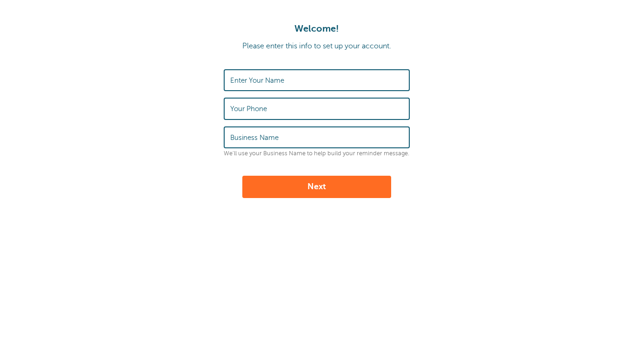  What do you see at coordinates (317, 187) in the screenshot?
I see `button: Next` at bounding box center [317, 187].